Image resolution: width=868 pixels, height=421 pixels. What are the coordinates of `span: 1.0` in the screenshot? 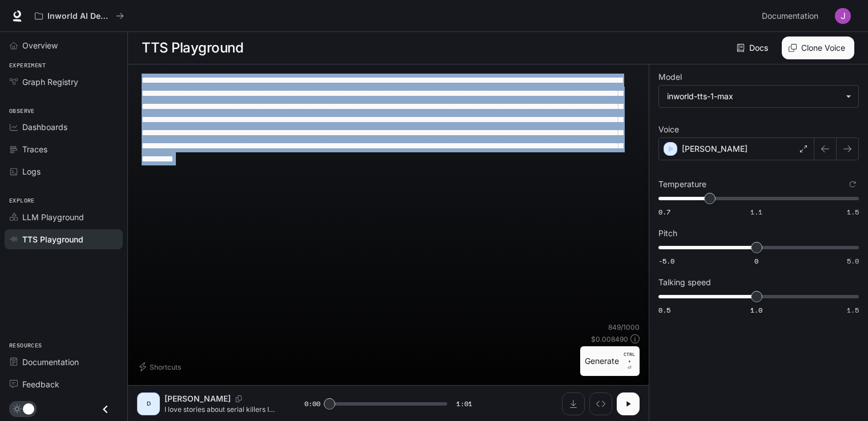 It's located at (756, 310).